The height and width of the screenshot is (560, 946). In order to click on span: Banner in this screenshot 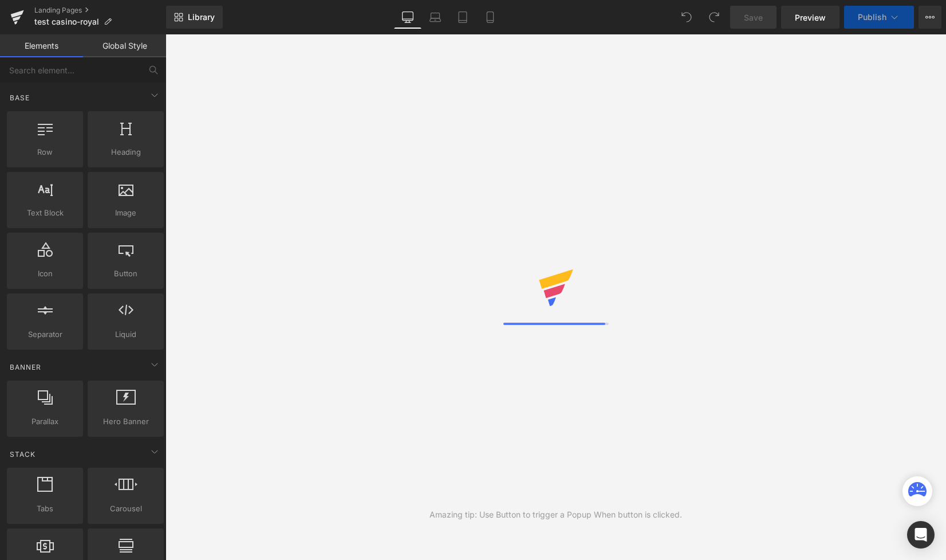, I will do `click(25, 367)`.